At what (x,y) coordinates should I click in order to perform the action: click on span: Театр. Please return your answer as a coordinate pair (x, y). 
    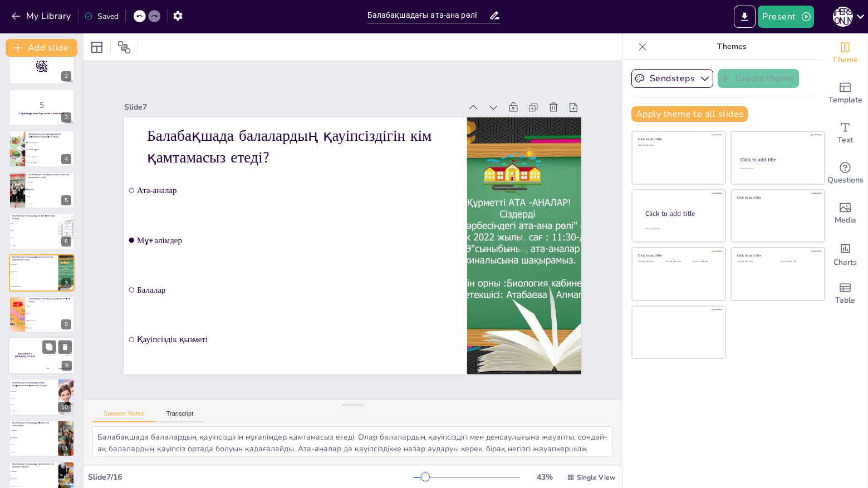
    Looking at the image, I should click on (34, 404).